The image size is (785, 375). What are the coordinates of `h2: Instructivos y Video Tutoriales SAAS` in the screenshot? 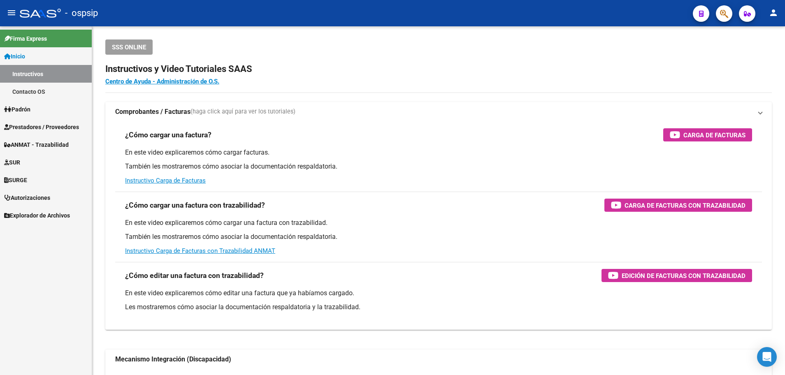 It's located at (439, 69).